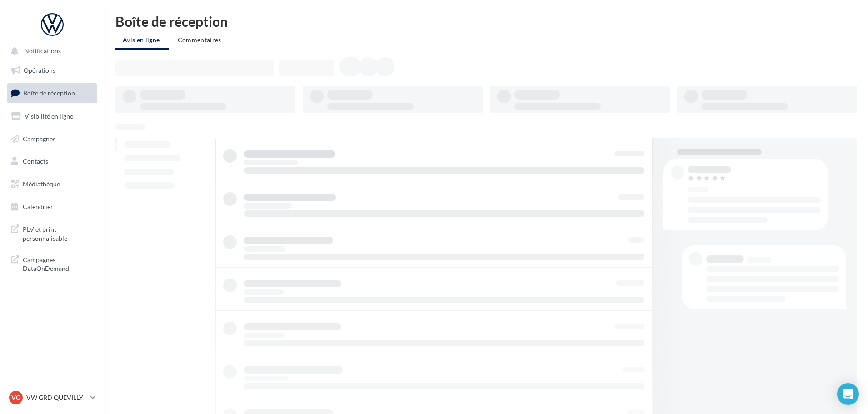 The width and height of the screenshot is (868, 414). What do you see at coordinates (38, 207) in the screenshot?
I see `span: Calendrier` at bounding box center [38, 207].